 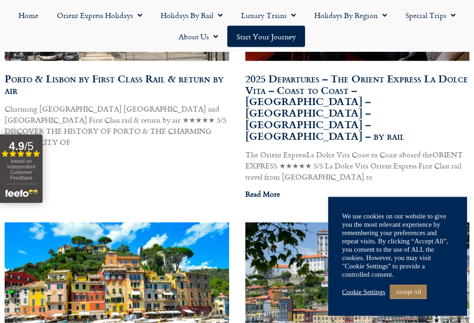 What do you see at coordinates (192, 15) in the screenshot?
I see `a: Holidays by Rail` at bounding box center [192, 15].